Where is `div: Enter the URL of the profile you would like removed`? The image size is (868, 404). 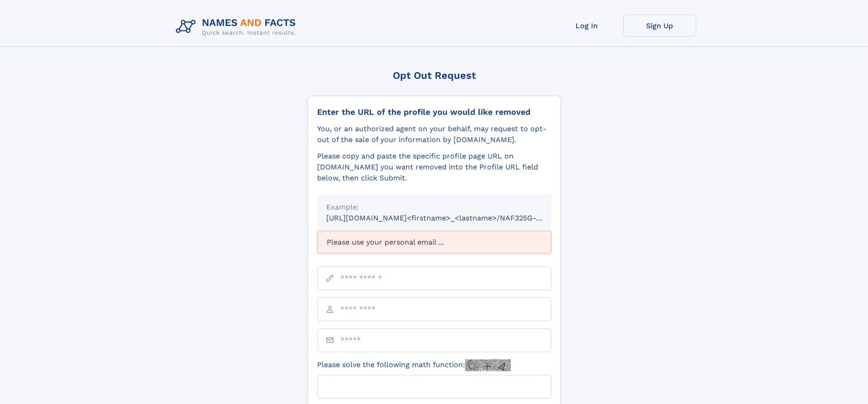
div: Enter the URL of the profile you would like removed is located at coordinates (434, 112).